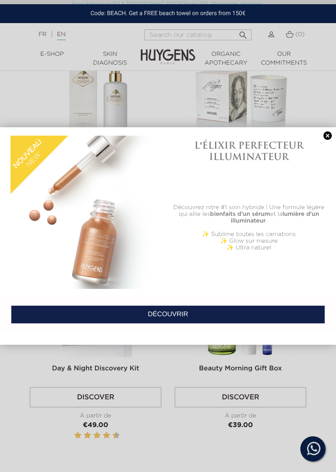 This screenshot has height=472, width=336. Describe the element at coordinates (248, 241) in the screenshot. I see `p: ✨ Glow sur mesure` at that location.